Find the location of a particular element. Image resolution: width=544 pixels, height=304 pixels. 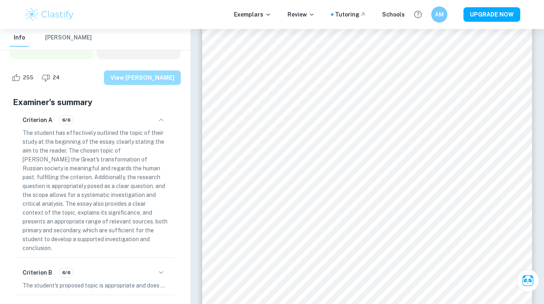

h6: Criterion A is located at coordinates (37, 120).